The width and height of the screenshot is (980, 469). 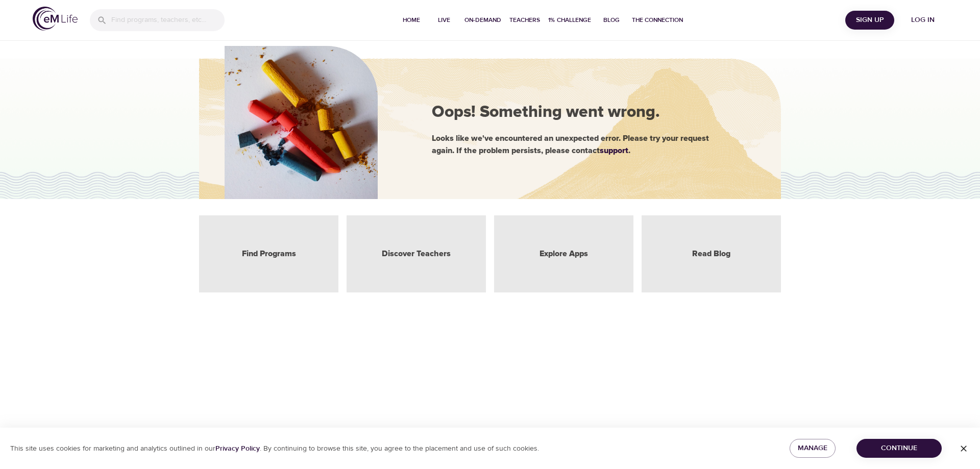 What do you see at coordinates (869, 20) in the screenshot?
I see `button: Sign Up` at bounding box center [869, 20].